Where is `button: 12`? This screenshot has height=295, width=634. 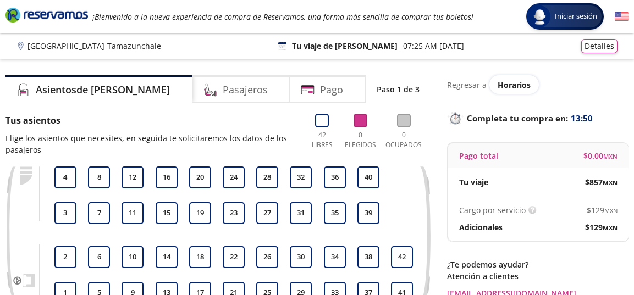 button: 12 is located at coordinates (133, 178).